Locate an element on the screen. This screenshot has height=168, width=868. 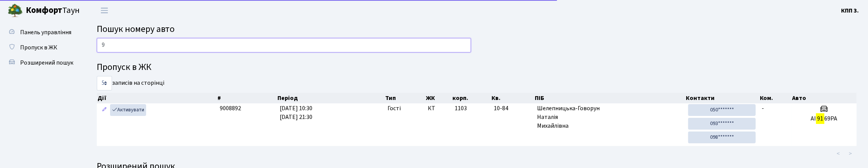
span: Панель управління is located at coordinates (46, 32).